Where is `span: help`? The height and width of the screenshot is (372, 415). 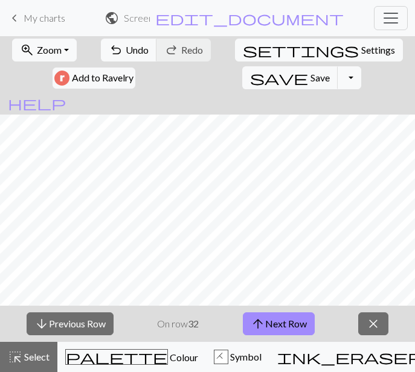 span: help is located at coordinates (37, 103).